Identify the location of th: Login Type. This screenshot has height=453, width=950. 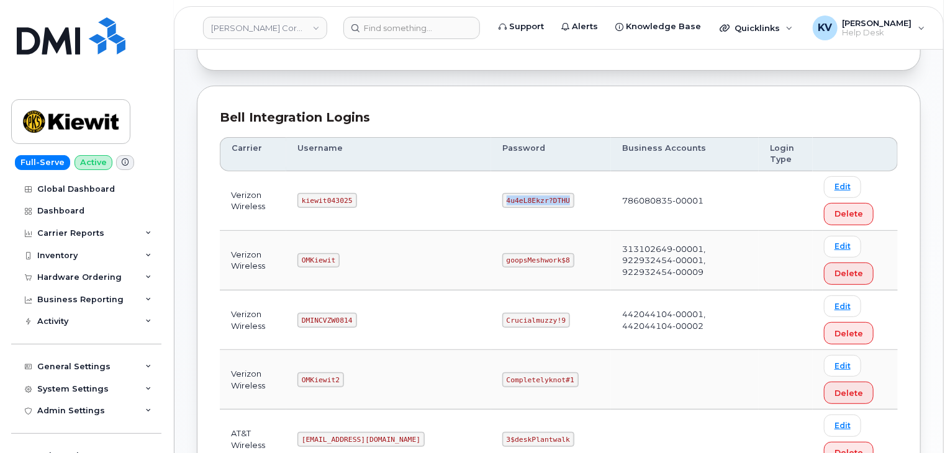
(785, 154).